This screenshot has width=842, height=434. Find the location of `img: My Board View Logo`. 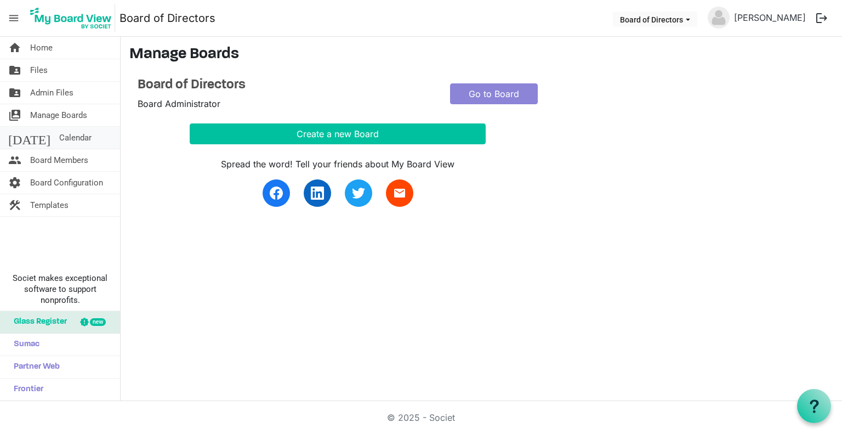

img: My Board View Logo is located at coordinates (71, 18).